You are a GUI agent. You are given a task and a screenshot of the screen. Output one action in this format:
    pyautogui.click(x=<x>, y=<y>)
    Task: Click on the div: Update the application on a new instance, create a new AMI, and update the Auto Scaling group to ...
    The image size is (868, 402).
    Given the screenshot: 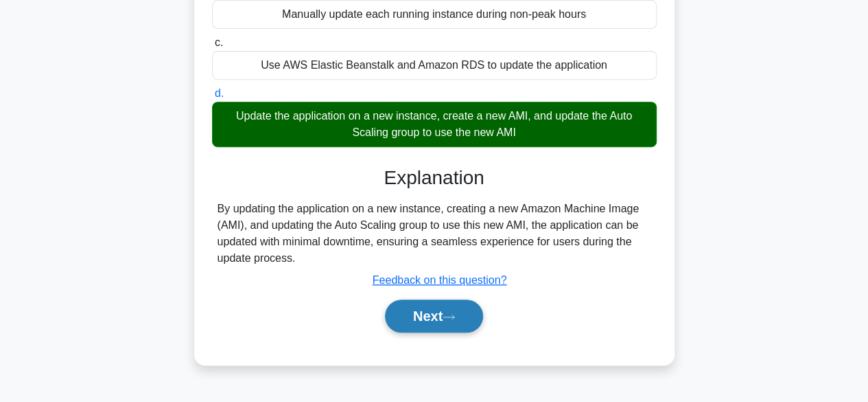 What is the action you would take?
    pyautogui.click(x=434, y=125)
    